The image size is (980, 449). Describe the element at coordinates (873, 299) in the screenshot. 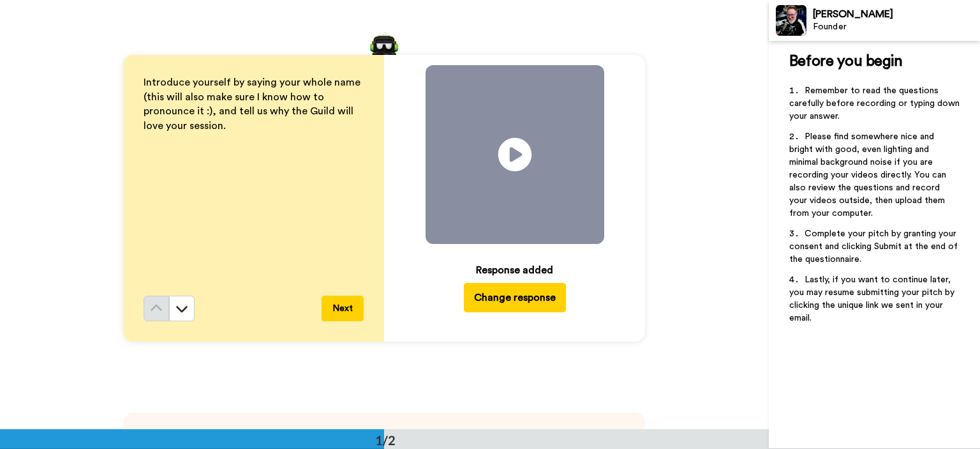

I see `span: Lastly, if you want to continue later, you may resume submitting your pitch by clicking the uniqu...` at that location.